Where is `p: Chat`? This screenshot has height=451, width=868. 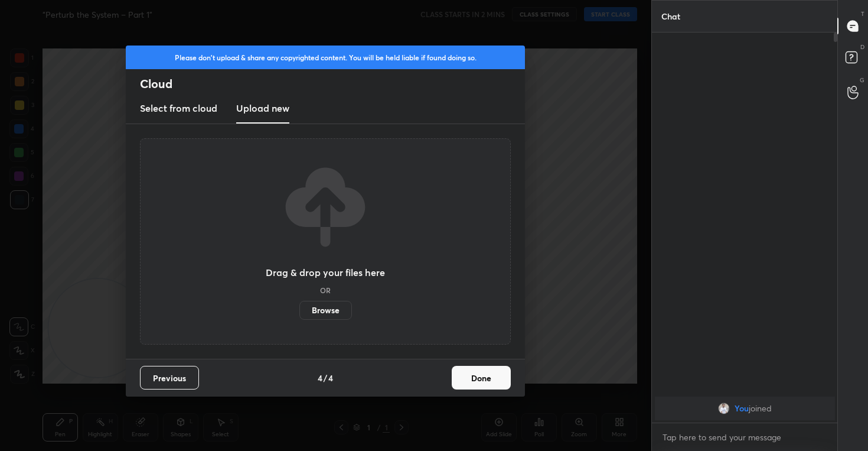 p: Chat is located at coordinates (671, 16).